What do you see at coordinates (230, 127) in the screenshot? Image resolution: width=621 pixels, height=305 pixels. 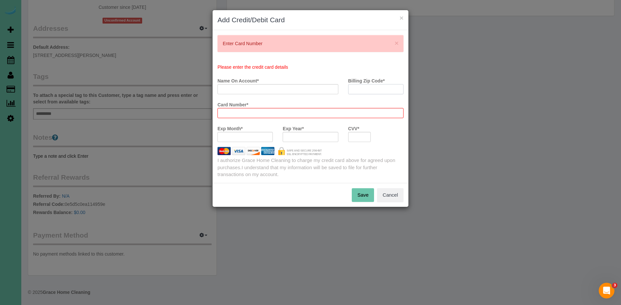 I see `label: Exp Month` at bounding box center [230, 127].